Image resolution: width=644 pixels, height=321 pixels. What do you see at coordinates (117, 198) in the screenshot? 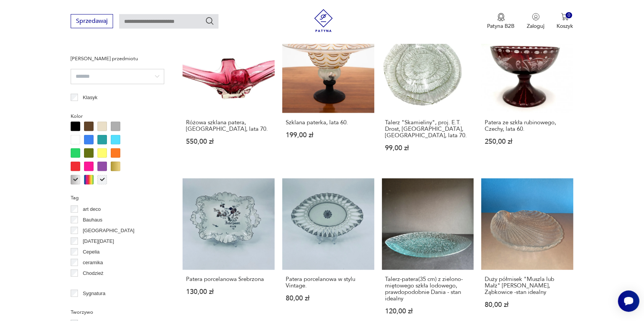
I see `p: Tag` at bounding box center [117, 198].